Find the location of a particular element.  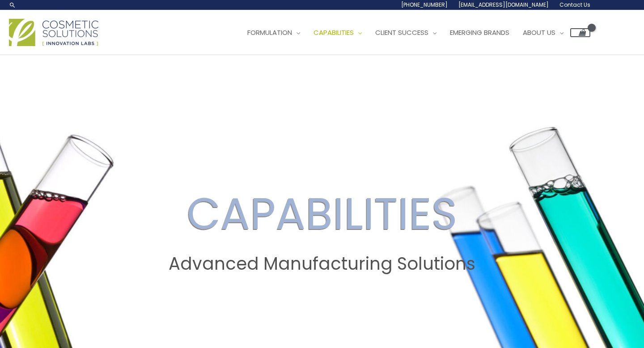

span: Emerging Brands is located at coordinates (479, 33).